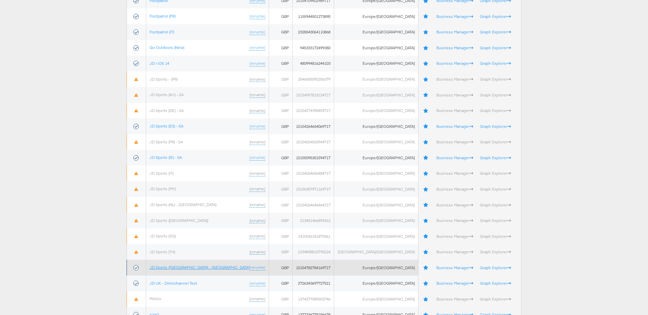 Image resolution: width=648 pixels, height=315 pixels. What do you see at coordinates (163, 79) in the screenshot?
I see `a: JD Sports - 3PB` at bounding box center [163, 79].